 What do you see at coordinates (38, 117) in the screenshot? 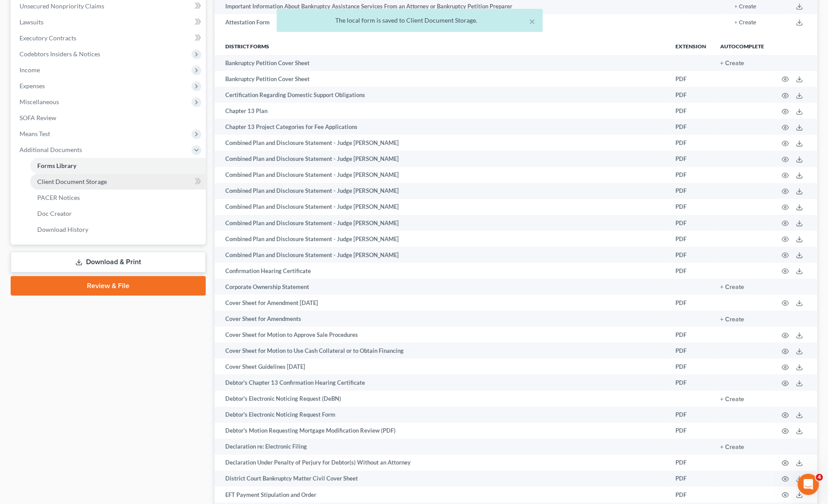
I see `span: SOFA Review` at bounding box center [38, 117].